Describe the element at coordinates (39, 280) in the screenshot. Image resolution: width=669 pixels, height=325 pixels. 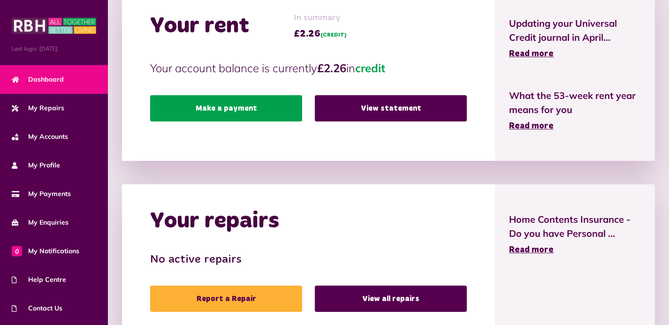
I see `span: Help Centre` at that location.